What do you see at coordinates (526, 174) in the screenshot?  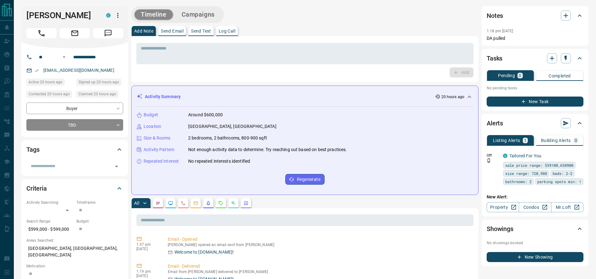 I see `span: size range: 720,988` at bounding box center [526, 174].